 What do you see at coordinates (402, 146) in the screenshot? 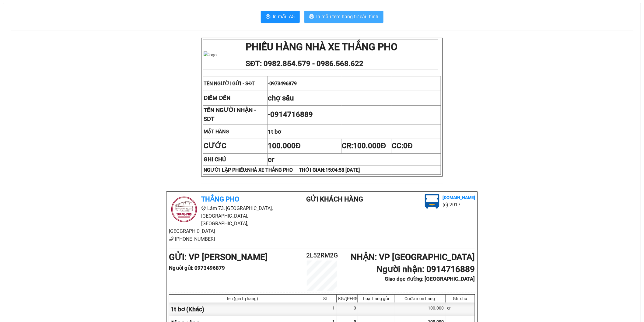
I see `span: CC:` at bounding box center [402, 146].